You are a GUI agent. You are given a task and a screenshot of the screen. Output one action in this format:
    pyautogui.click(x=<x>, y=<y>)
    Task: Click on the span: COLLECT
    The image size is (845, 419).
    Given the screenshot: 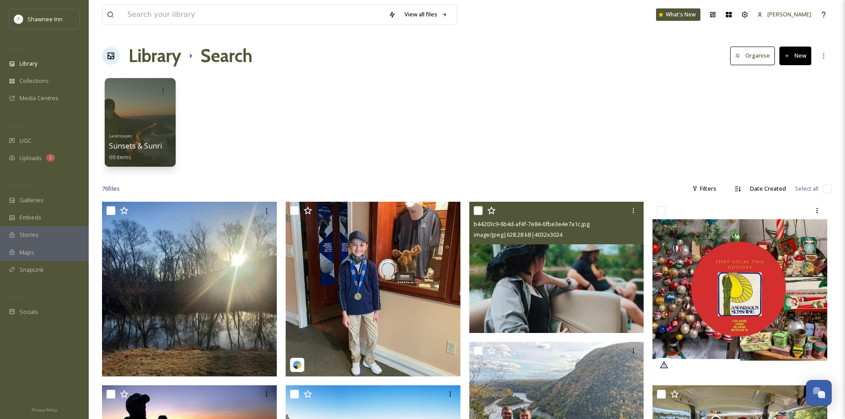 What is the action you would take?
    pyautogui.click(x=18, y=126)
    